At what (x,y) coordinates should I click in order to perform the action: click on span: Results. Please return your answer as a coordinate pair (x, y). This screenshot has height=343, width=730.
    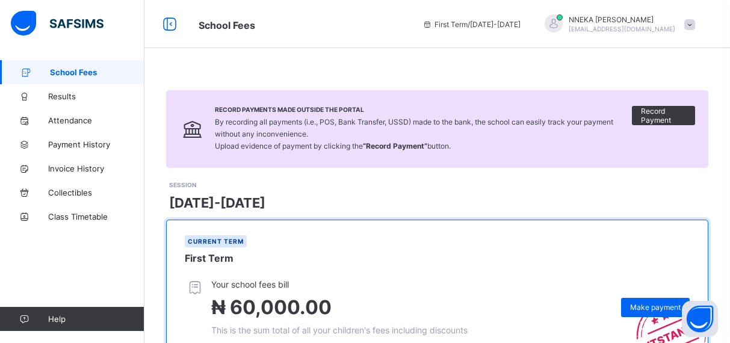
    Looking at the image, I should click on (96, 96).